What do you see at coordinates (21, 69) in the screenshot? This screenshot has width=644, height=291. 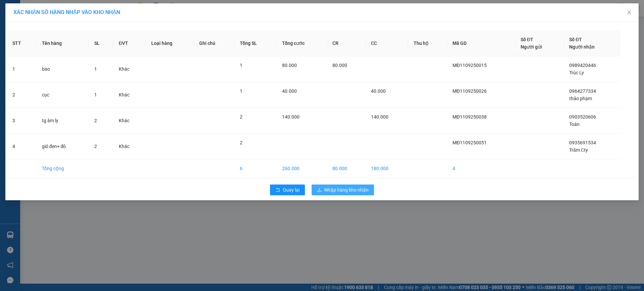 I see `td: 1` at bounding box center [21, 69].